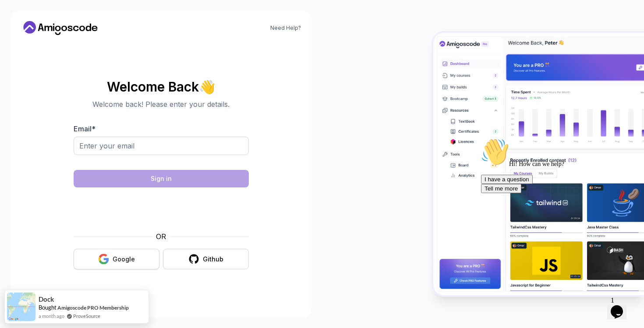  I want to click on span: a month ago, so click(51, 316).